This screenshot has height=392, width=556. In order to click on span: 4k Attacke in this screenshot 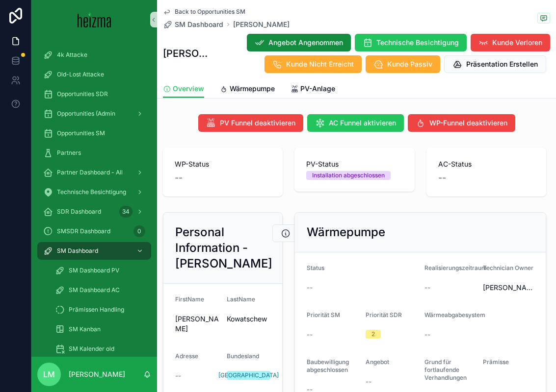, I will do `click(72, 55)`.